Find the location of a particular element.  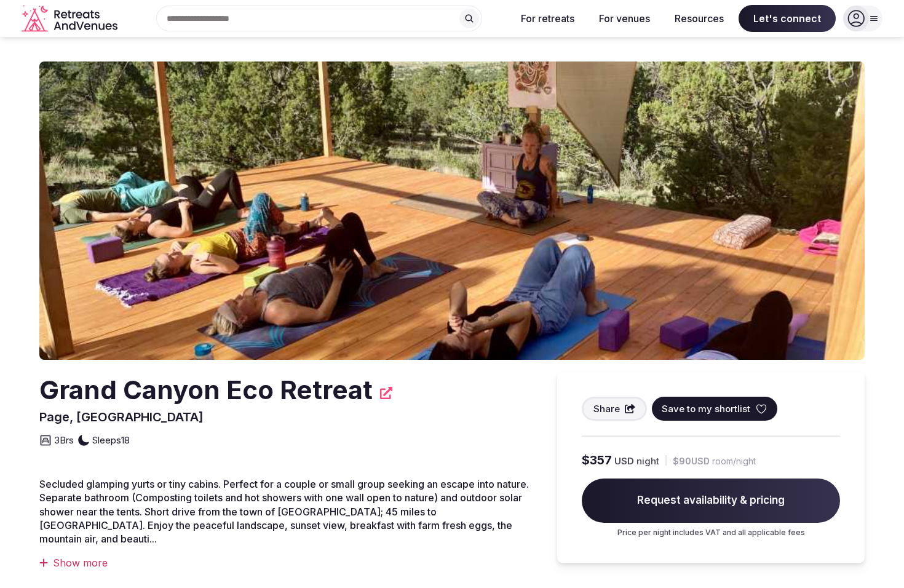

span: Secluded glamping yurts or tiny cabins. Perfect for a couple or small group seeking an escape int... is located at coordinates (284, 511).